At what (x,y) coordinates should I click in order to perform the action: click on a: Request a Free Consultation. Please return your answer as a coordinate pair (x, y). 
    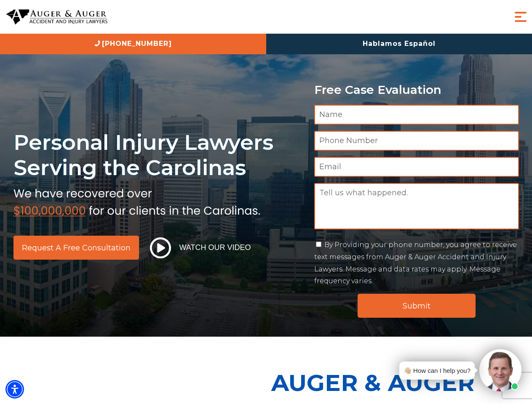
    Looking at the image, I should click on (76, 248).